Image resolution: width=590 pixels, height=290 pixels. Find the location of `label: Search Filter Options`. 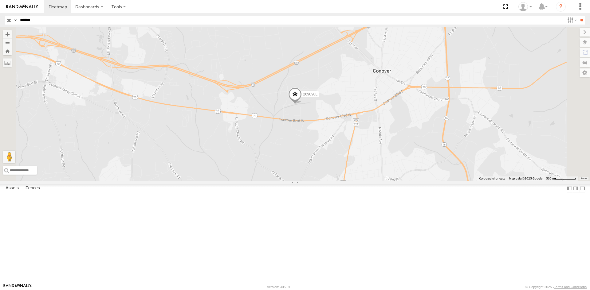

label: Search Filter Options is located at coordinates (571, 20).